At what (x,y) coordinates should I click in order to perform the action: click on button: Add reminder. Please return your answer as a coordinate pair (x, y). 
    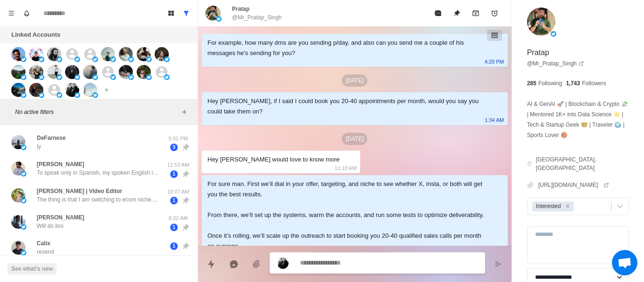
    Looking at the image, I should click on (494, 13).